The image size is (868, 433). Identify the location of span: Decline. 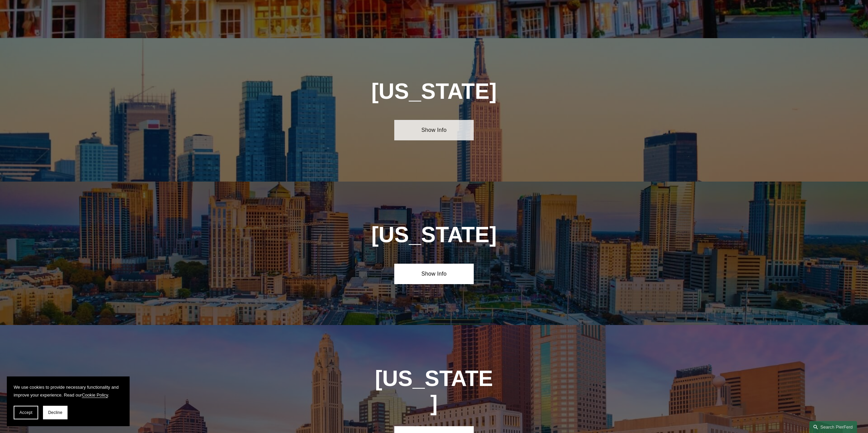
(55, 413).